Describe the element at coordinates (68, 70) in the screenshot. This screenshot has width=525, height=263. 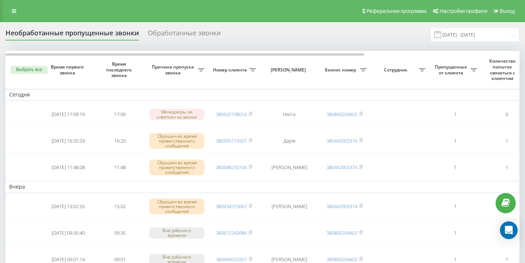
I see `span: Время первого звонка` at that location.